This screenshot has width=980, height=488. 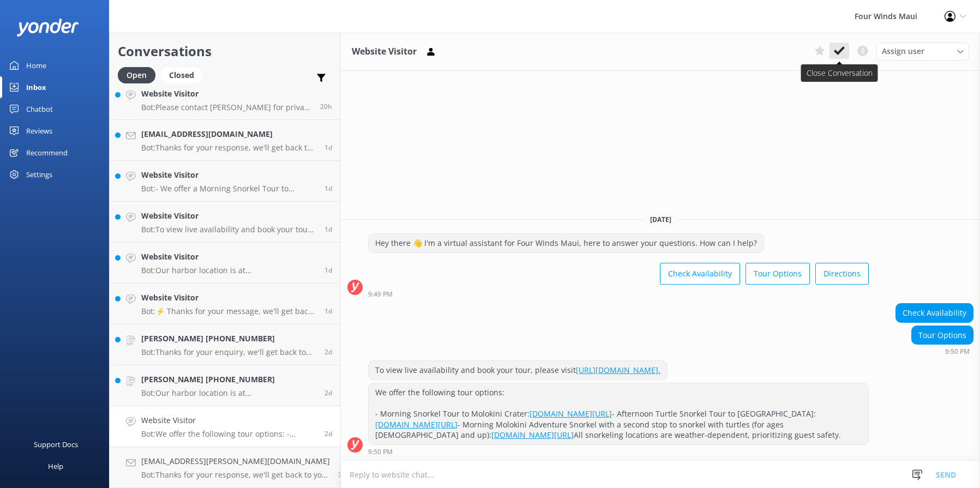 What do you see at coordinates (842, 273) in the screenshot?
I see `button: Directions` at bounding box center [842, 273].